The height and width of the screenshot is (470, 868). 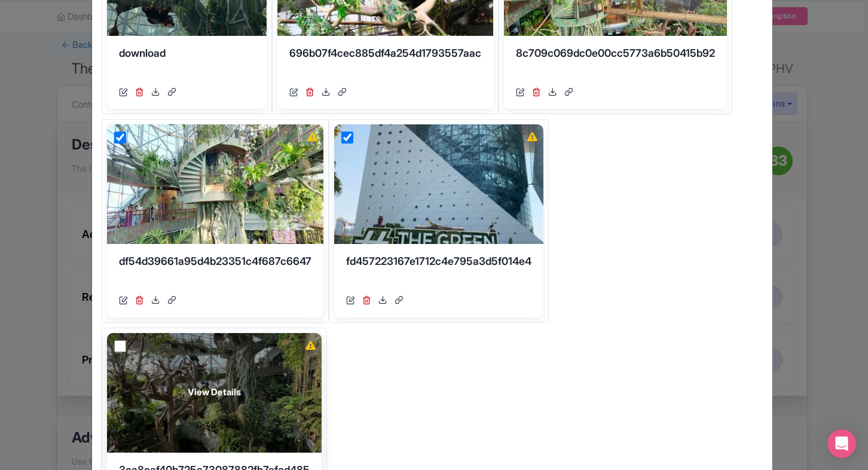 I want to click on div: fd457223167e1712c4e795a3d5f014e4, so click(x=439, y=271).